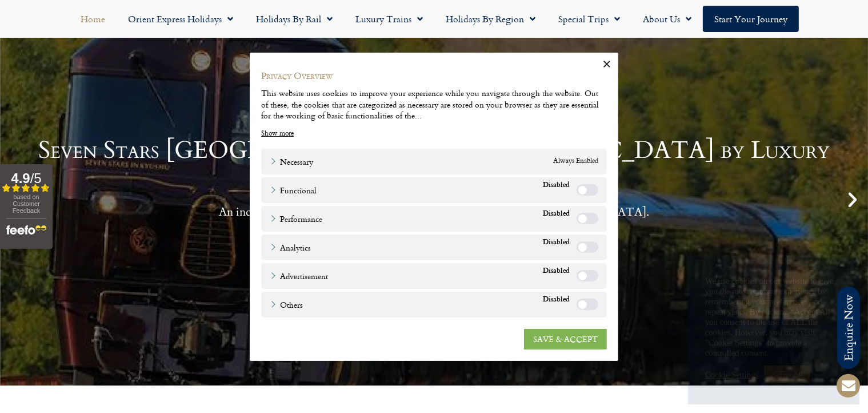  I want to click on a: Advertisement, so click(298, 275).